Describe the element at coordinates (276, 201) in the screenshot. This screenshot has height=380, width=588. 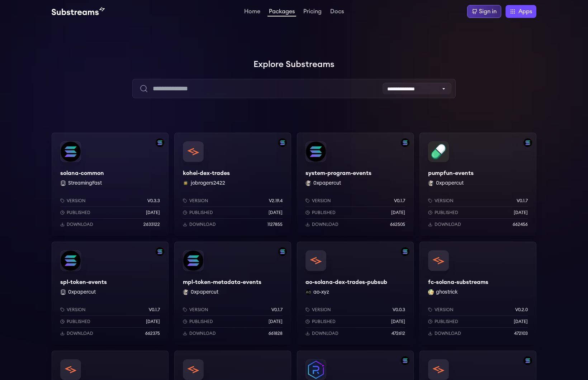
I see `p: v2.19.4` at that location.